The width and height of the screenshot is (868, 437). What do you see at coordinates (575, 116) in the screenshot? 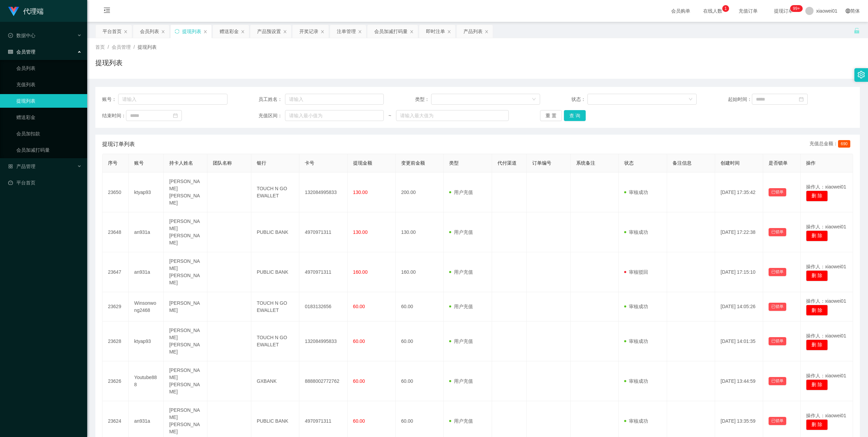
I see `button: 查 询` at bounding box center [575, 116].